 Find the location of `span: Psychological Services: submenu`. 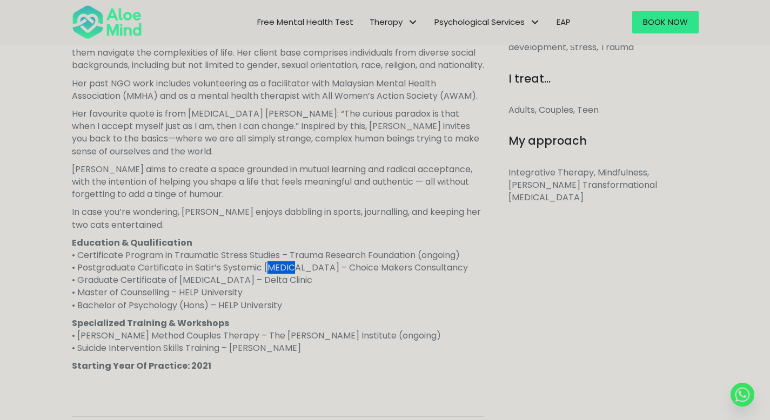

span: Psychological Services: submenu is located at coordinates (535, 22).